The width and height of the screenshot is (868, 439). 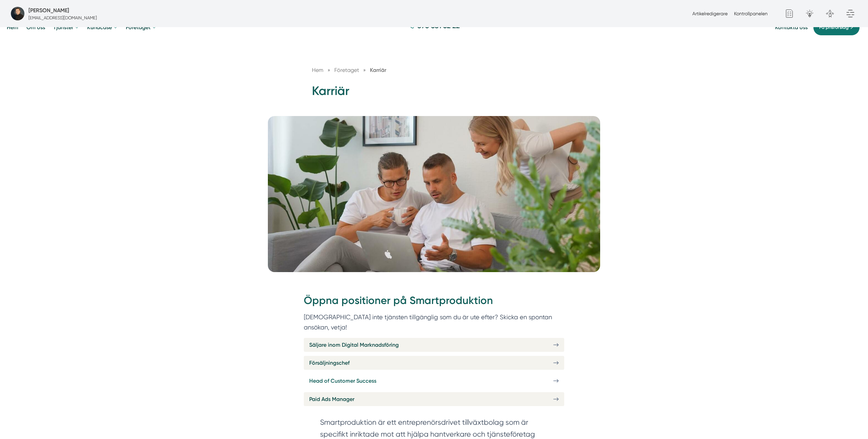 I want to click on span: Företaget, so click(x=347, y=70).